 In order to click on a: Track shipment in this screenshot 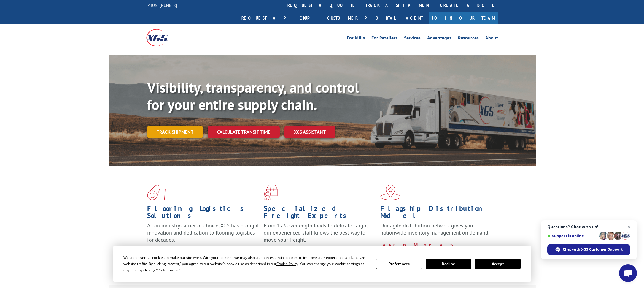, I will do `click(175, 132)`.